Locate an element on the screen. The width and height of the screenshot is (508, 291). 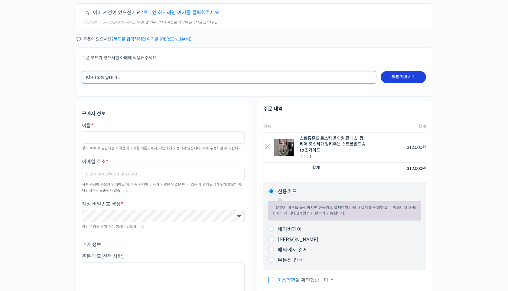
div: 강의 수강을 위해 계정 생성이 필요합니다. is located at coordinates (163, 227).